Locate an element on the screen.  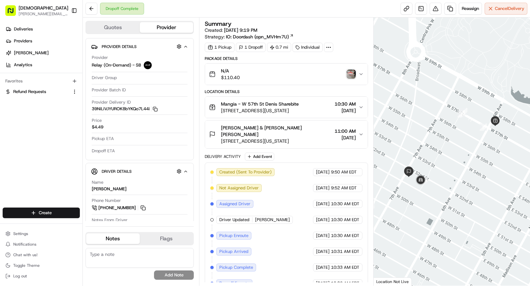
span: Toggle Theme is located at coordinates (26, 265).